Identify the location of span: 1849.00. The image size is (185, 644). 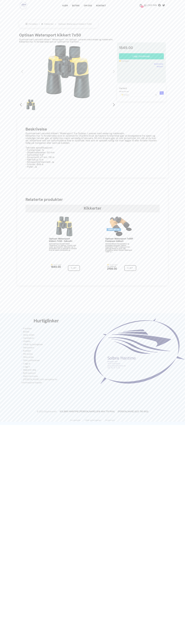
(141, 48).